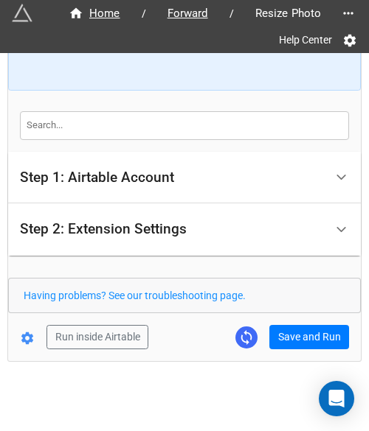 The image size is (369, 431). What do you see at coordinates (94, 13) in the screenshot?
I see `div: Home` at bounding box center [94, 13].